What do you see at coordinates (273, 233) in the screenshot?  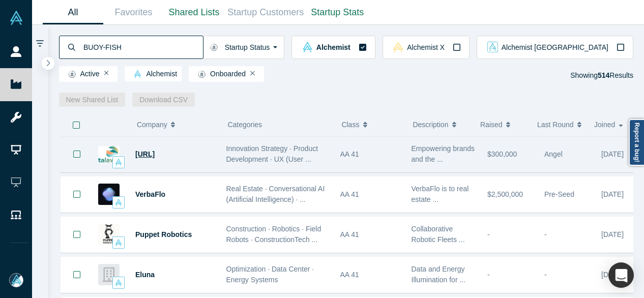 I see `span: Construction · Robotics · Field Robots · ConstructionTech ...` at bounding box center [273, 233].